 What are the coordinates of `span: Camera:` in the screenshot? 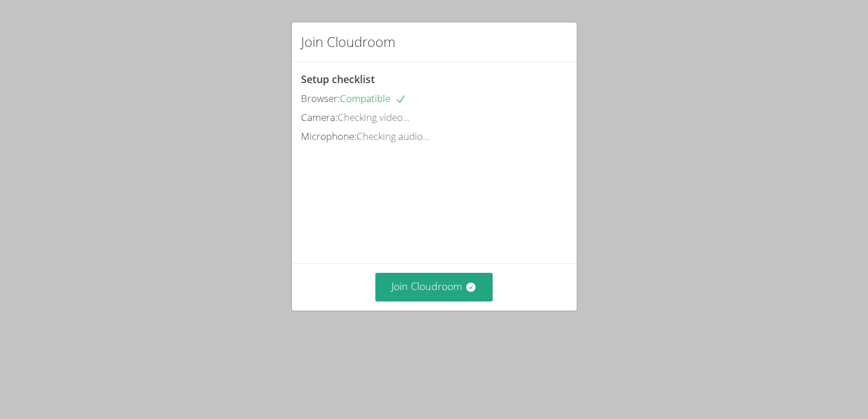 It's located at (319, 117).